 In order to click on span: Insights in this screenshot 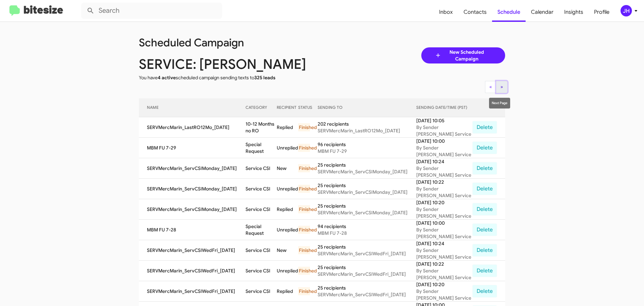, I will do `click(574, 12)`.